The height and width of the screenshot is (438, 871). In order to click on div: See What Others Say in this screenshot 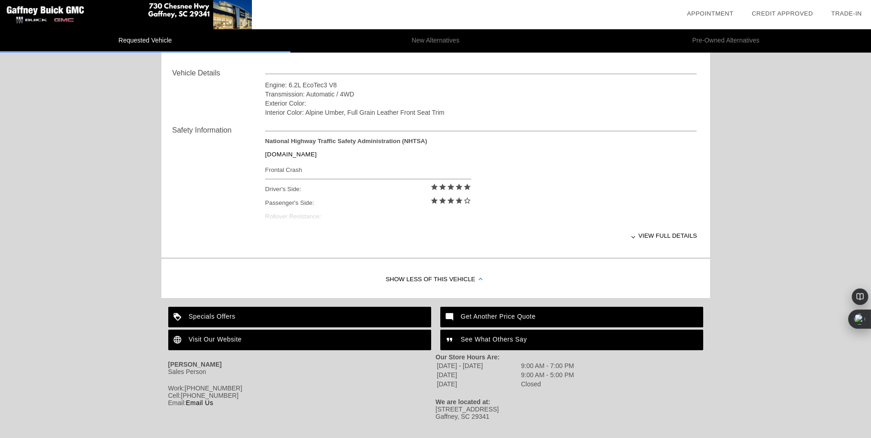, I will do `click(572, 340)`.